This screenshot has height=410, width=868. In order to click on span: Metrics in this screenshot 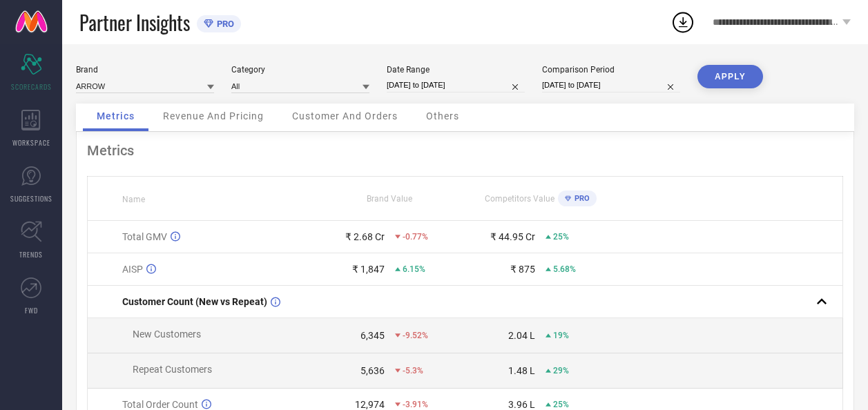, I will do `click(116, 116)`.